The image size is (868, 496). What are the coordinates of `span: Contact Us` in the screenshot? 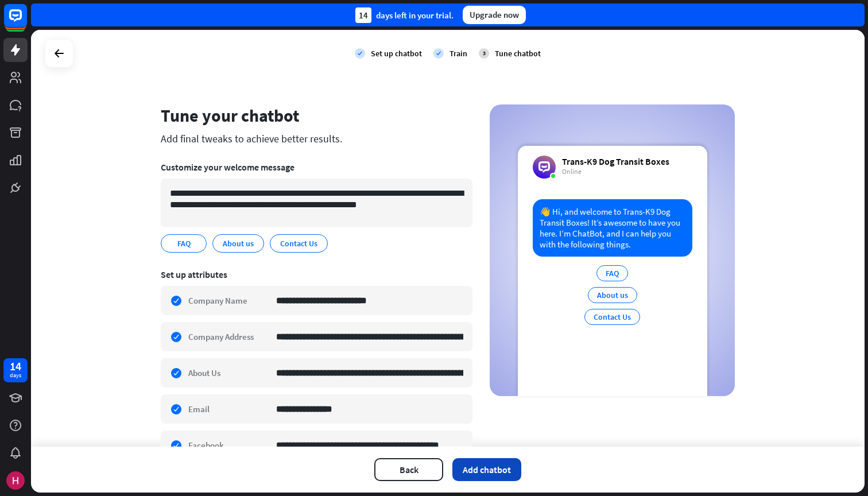 It's located at (298, 243).